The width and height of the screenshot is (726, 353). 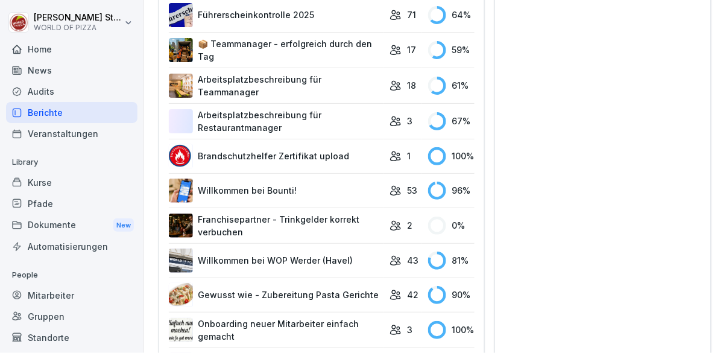 I want to click on div: 67 %, so click(x=451, y=121).